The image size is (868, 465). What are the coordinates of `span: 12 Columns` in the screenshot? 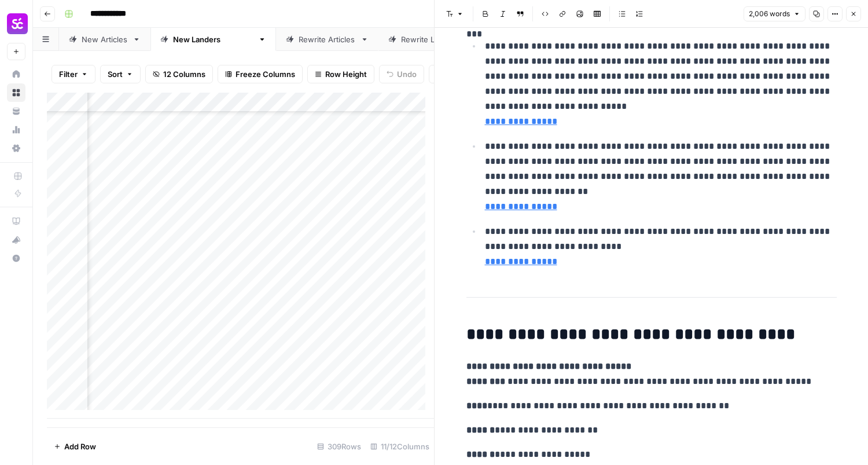 It's located at (184, 74).